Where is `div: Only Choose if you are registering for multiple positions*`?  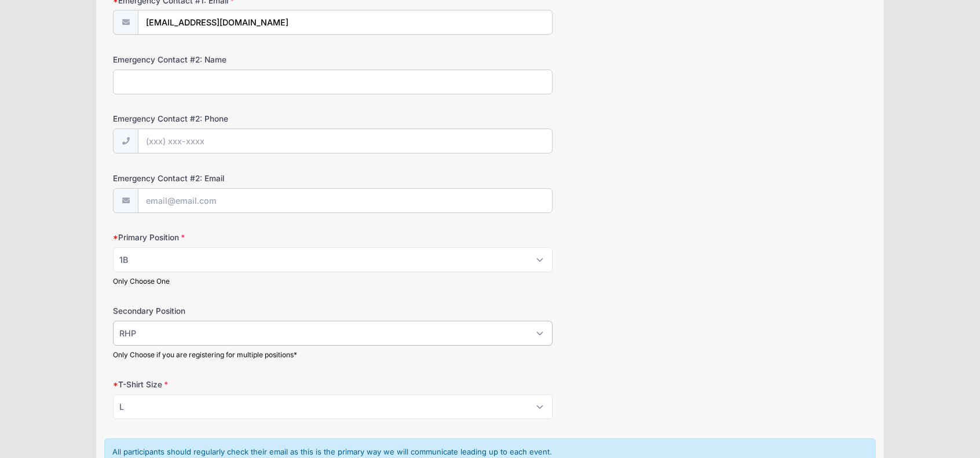
div: Only Choose if you are registering for multiple positions* is located at coordinates (332, 355).